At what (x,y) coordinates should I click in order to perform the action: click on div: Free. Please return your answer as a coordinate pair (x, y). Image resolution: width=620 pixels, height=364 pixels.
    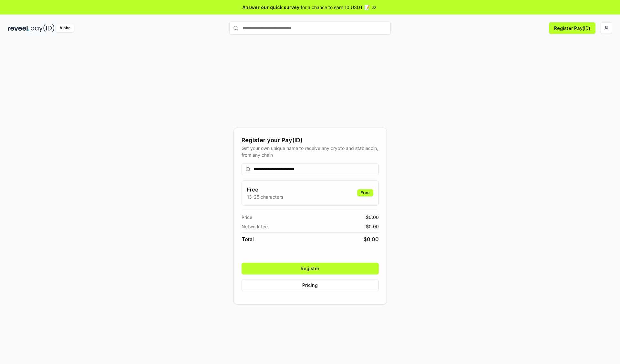
    Looking at the image, I should click on (365, 193).